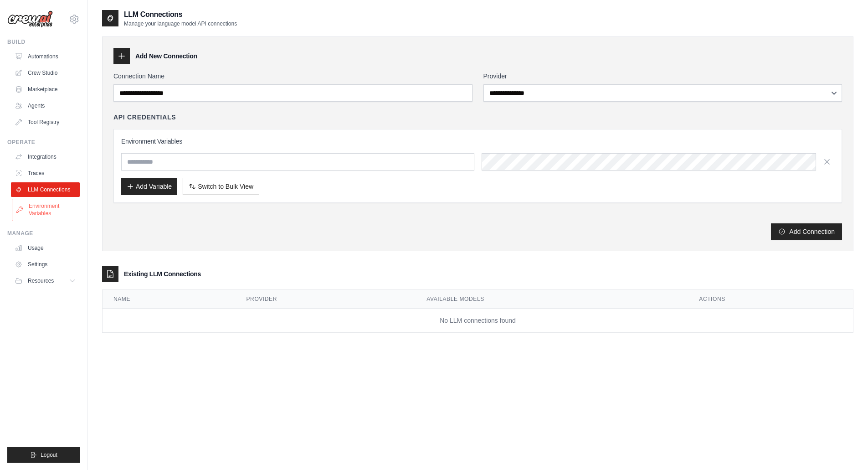 This screenshot has width=868, height=470. Describe the element at coordinates (293, 76) in the screenshot. I see `label: Connection Name` at that location.